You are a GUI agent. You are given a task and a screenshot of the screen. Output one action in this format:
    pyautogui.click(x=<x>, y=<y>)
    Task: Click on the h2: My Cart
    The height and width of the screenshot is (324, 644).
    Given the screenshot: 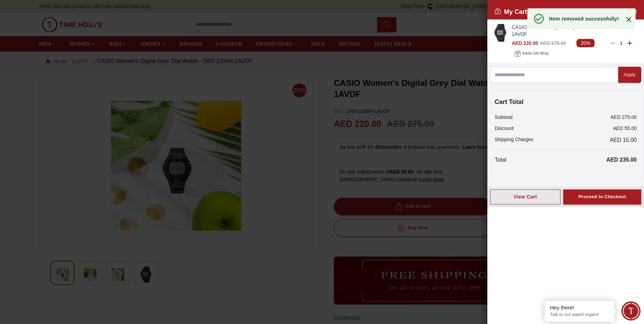 What is the action you would take?
    pyautogui.click(x=511, y=12)
    